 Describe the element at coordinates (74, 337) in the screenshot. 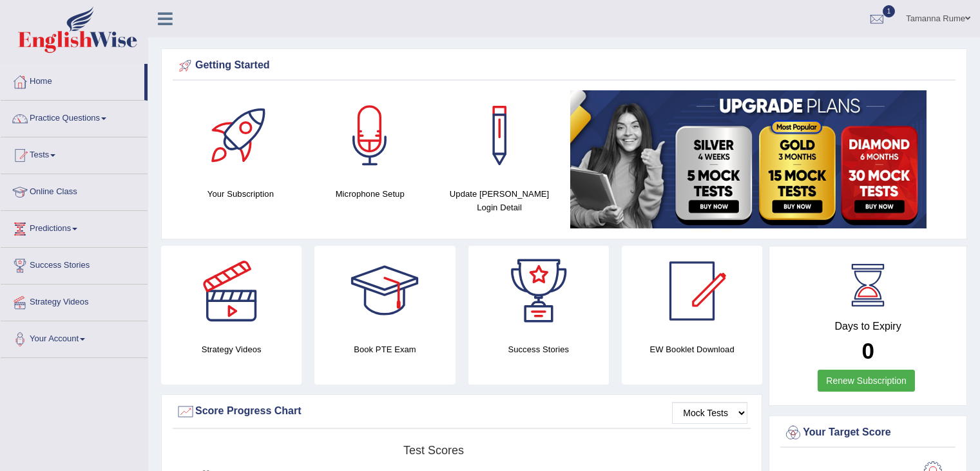

I see `a: Your Account` at that location.